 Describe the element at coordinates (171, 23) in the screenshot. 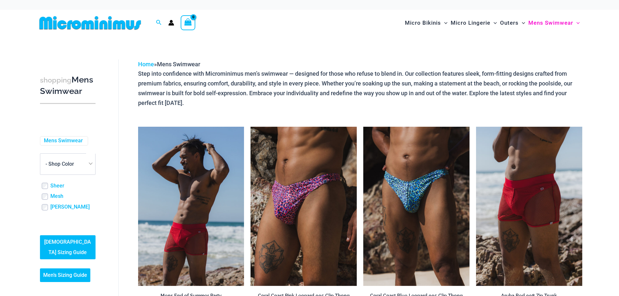

I see `a: Account icon link` at that location.